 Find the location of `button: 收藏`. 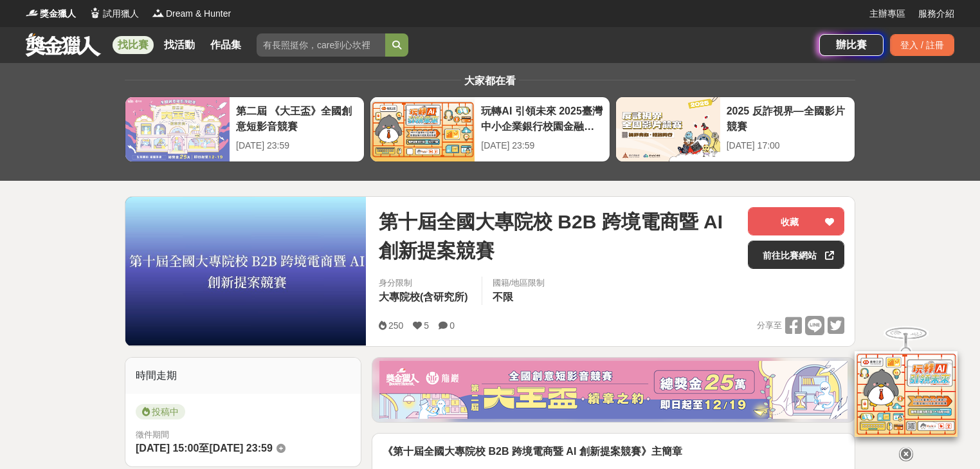

button: 收藏 is located at coordinates (796, 221).